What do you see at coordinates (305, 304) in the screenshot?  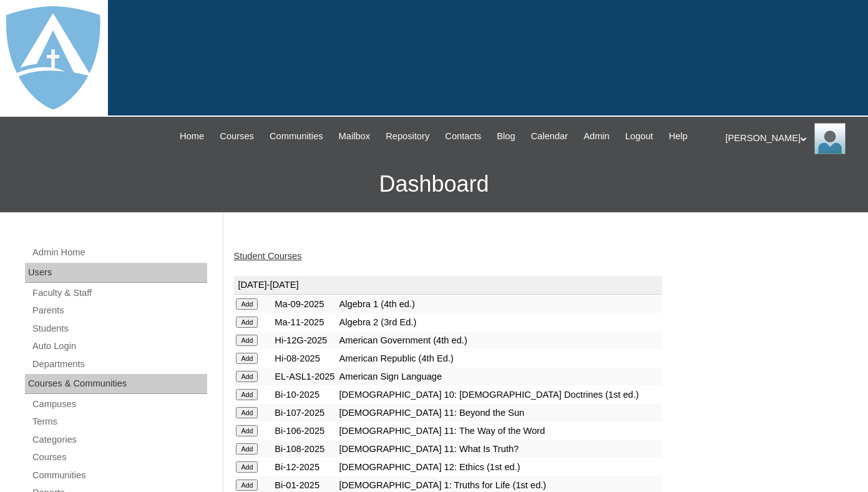 I see `td: Ma-09-2025` at bounding box center [305, 304].